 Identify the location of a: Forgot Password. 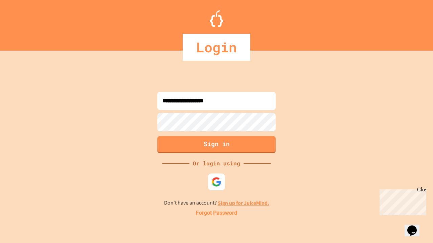
(216, 213).